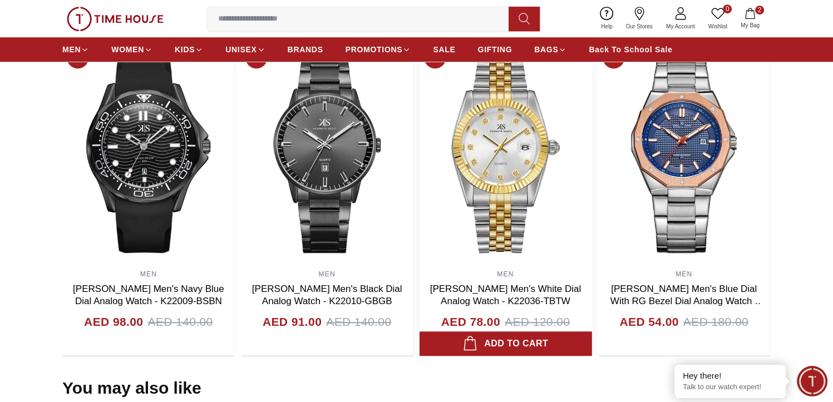 The width and height of the screenshot is (833, 402). Describe the element at coordinates (149, 153) in the screenshot. I see `a: Kenneth Scott Men's Navy Blue Dial Analog Watch - K22009-BSBN` at that location.